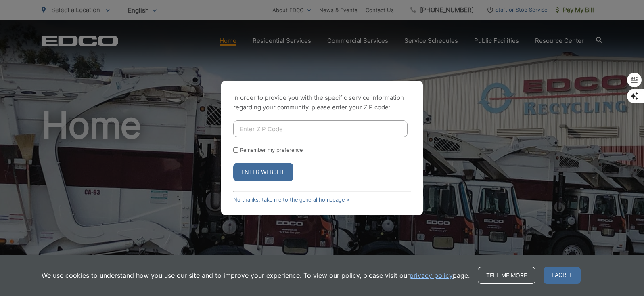 This screenshot has width=644, height=296. I want to click on input: Enter ZIP Code, so click(320, 129).